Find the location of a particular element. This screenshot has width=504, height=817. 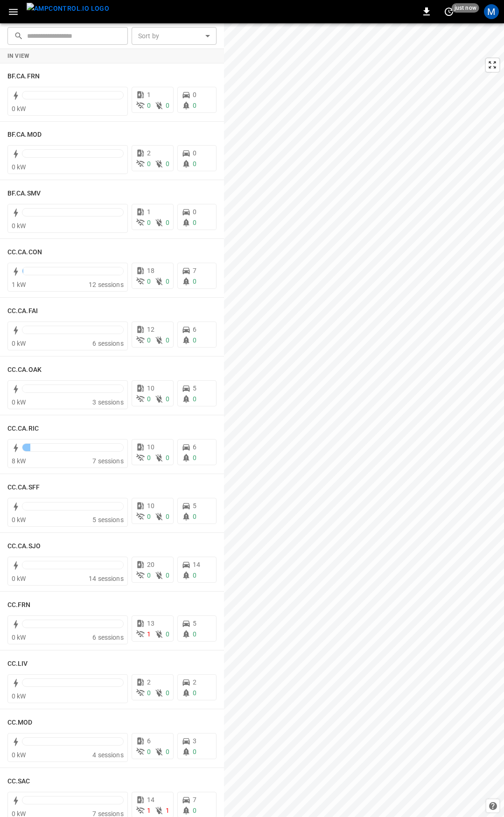

button: set refresh interval is located at coordinates (449, 11).